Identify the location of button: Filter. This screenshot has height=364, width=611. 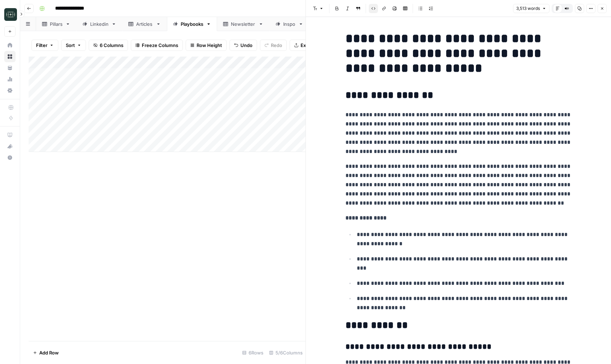
(45, 45).